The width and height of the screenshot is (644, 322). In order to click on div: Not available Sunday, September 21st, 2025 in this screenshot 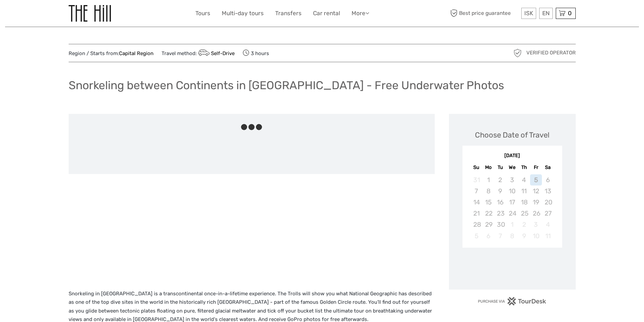, I will do `click(477, 213)`.